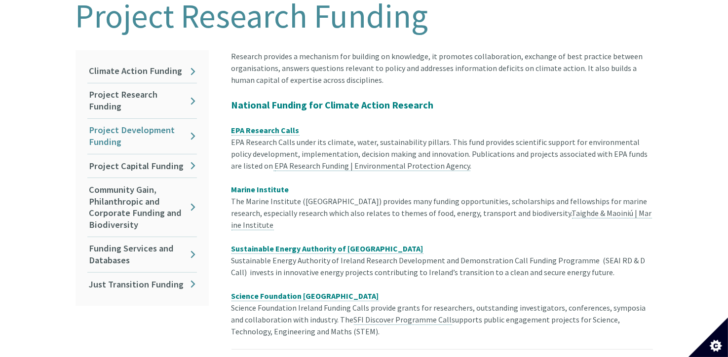  I want to click on a: Just Transition Funding, so click(142, 284).